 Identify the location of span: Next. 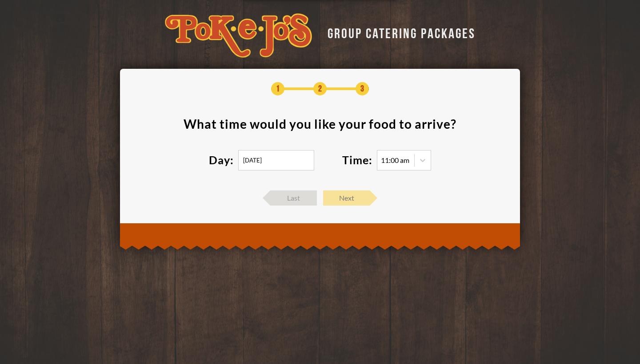
(346, 198).